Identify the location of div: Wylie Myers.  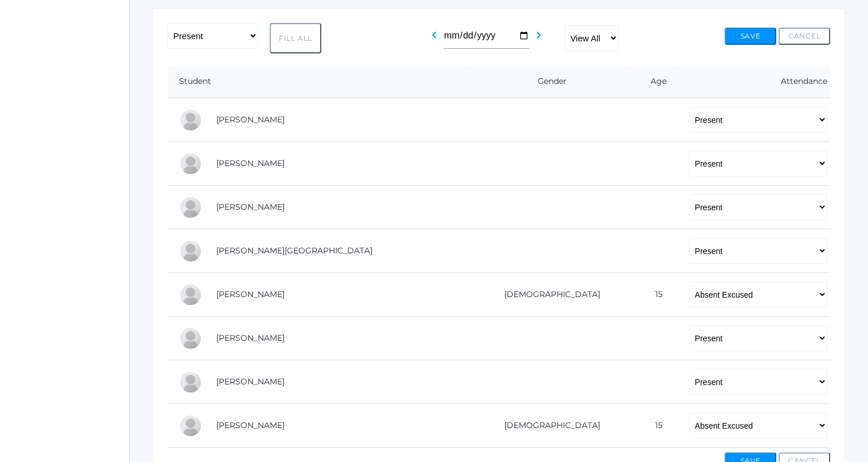
(191, 339).